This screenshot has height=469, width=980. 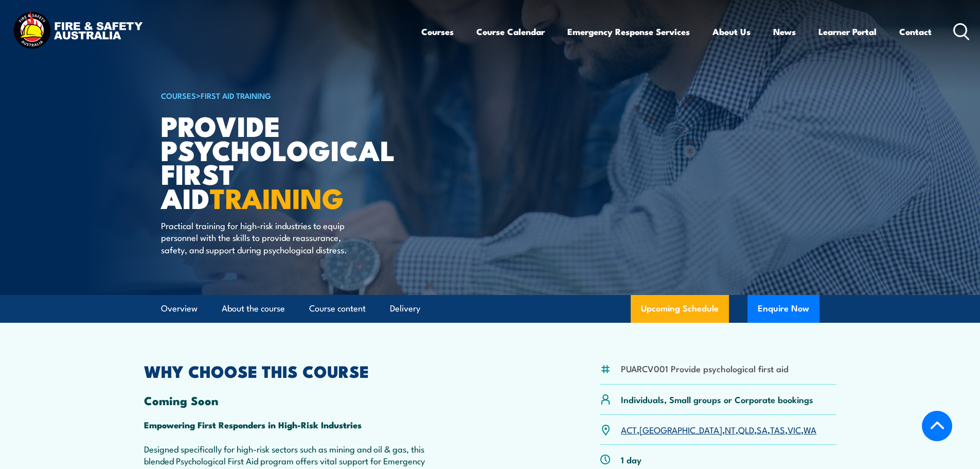 I want to click on a: SA, so click(x=762, y=429).